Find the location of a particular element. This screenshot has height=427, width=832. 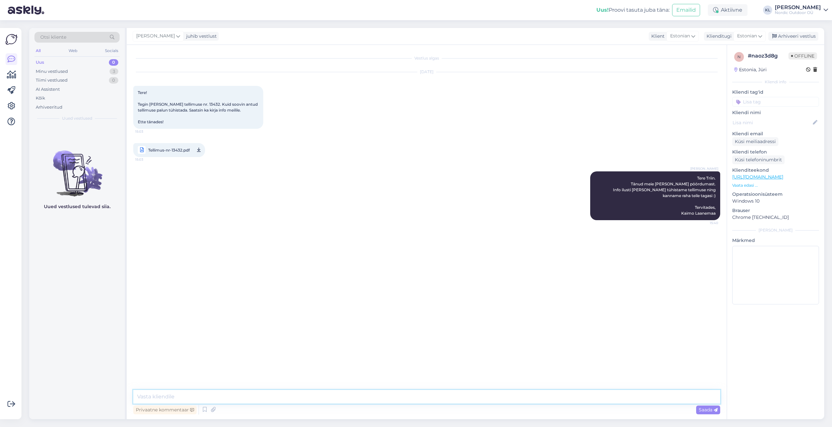

div: Socials is located at coordinates (112, 51).